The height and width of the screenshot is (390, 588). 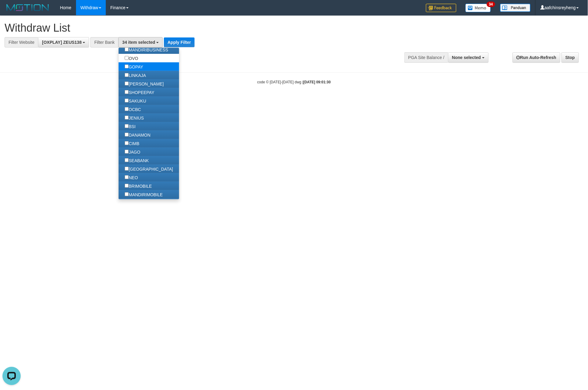 What do you see at coordinates (127, 177) in the screenshot?
I see `input: NEO` at bounding box center [127, 177].